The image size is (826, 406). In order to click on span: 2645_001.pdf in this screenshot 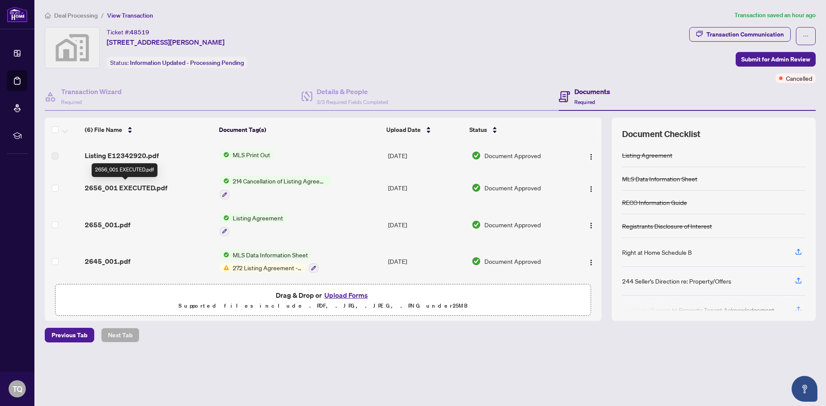, I will do `click(107, 261)`.